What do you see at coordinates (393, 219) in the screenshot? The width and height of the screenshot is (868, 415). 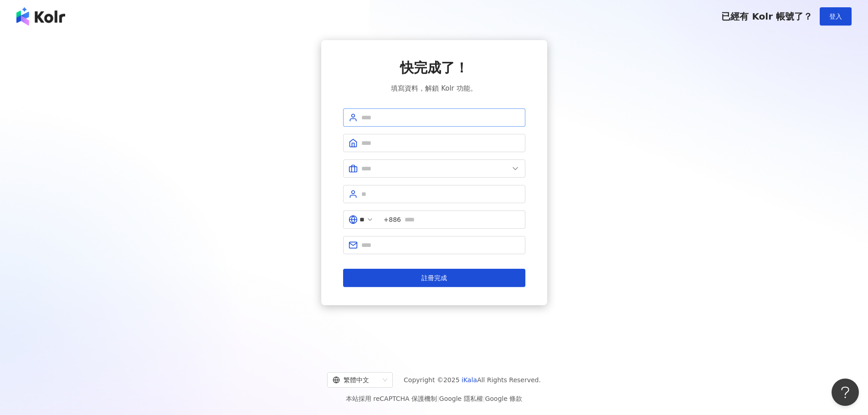 I see `span: +886` at bounding box center [393, 219].